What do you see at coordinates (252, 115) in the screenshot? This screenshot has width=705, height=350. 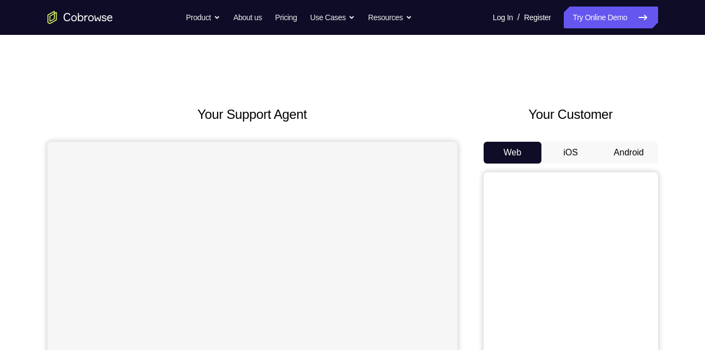 I see `h2: Your Support Agent` at bounding box center [252, 115].